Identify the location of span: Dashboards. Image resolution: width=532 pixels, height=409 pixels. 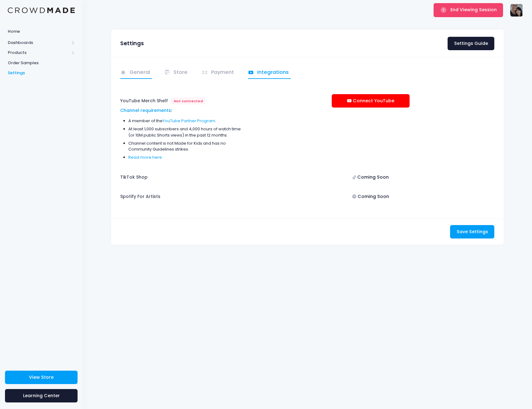
(39, 43).